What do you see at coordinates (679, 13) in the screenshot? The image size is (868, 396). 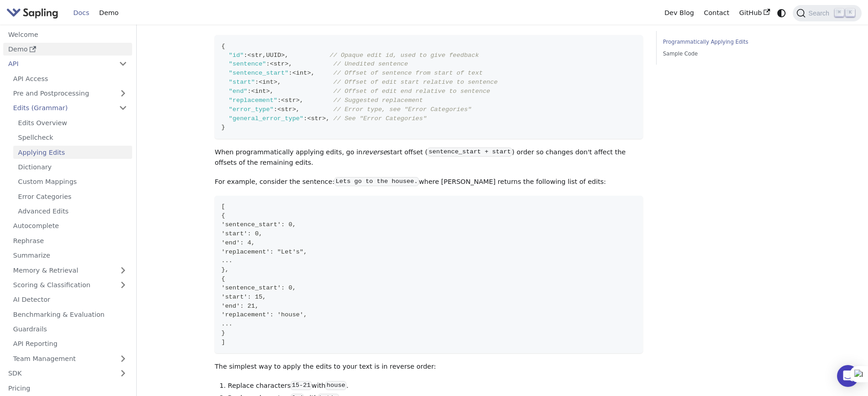 I see `a: Dev Blog` at bounding box center [679, 13].